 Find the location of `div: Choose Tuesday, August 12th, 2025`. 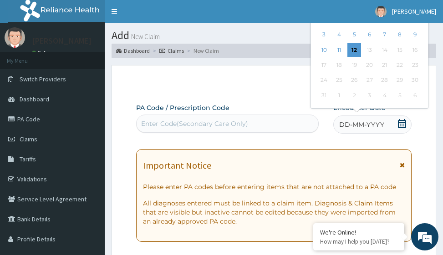

div: Choose Tuesday, August 12th, 2025 is located at coordinates (354, 50).